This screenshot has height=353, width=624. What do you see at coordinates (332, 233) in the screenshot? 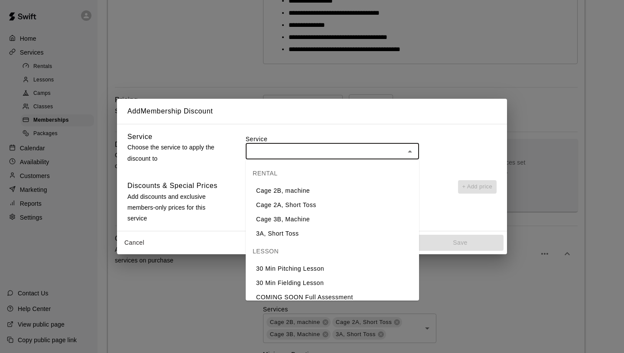
I see `li: 3A, Short Toss` at bounding box center [332, 233].